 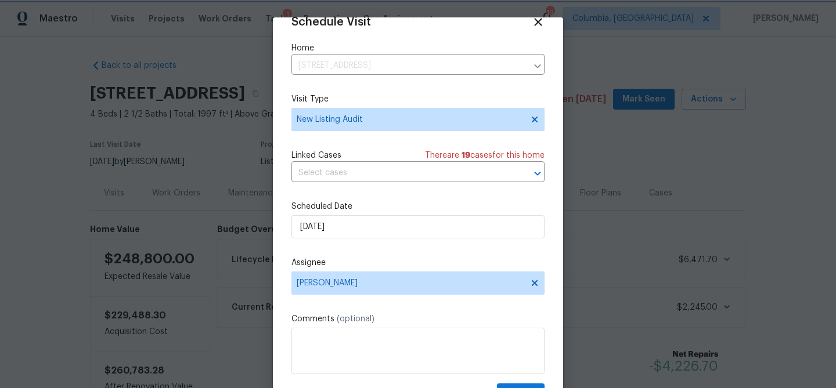 What do you see at coordinates (316, 156) in the screenshot?
I see `span: Linked Cases` at bounding box center [316, 156].